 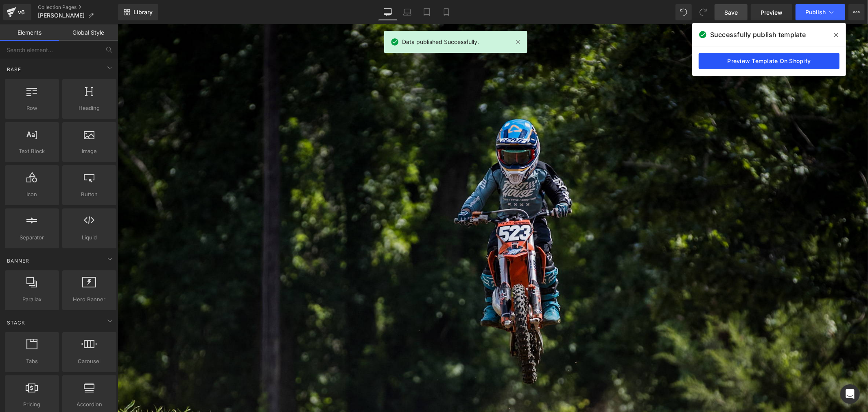 I want to click on a: Global Style, so click(x=88, y=33).